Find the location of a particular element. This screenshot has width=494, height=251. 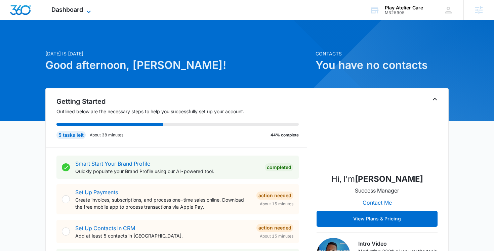

div: account id is located at coordinates (404, 13).